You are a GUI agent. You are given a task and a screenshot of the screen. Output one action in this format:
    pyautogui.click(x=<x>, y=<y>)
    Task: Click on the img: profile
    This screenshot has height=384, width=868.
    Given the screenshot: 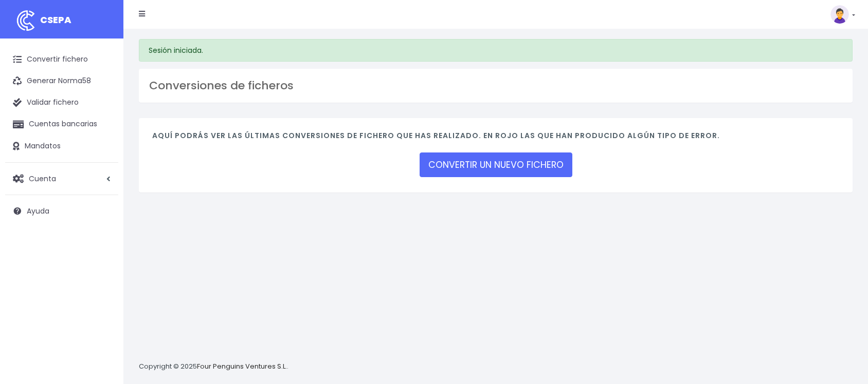 What is the action you would take?
    pyautogui.click(x=839, y=14)
    